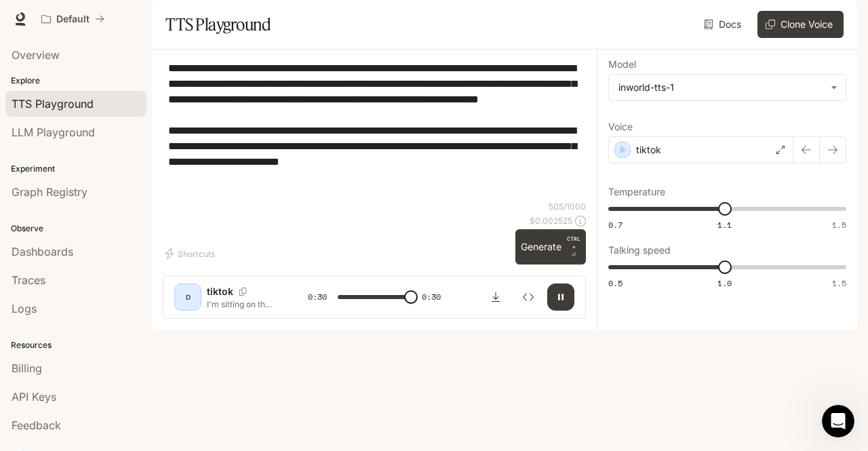  Describe the element at coordinates (136, 103) in the screenshot. I see `div: The voice ID format looks correct, so the issue is likely with the clone quality rather than the ...` at that location.